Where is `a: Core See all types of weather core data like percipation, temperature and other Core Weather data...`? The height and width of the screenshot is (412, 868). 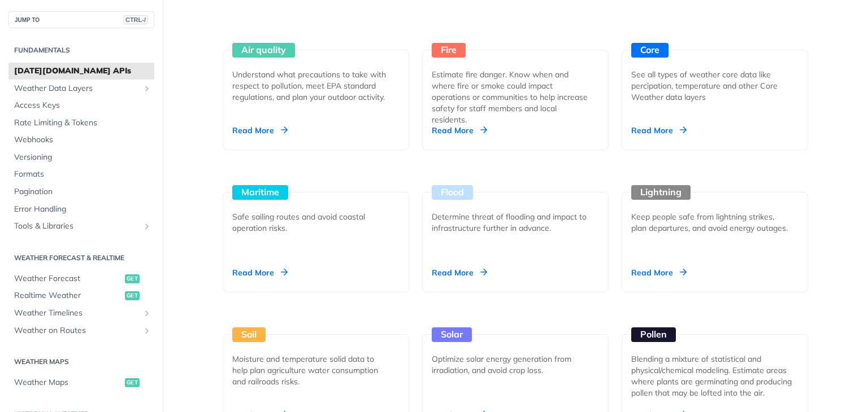
a: Core See all types of weather core data like percipation, temperature and other Core Weather data... is located at coordinates (715, 79).